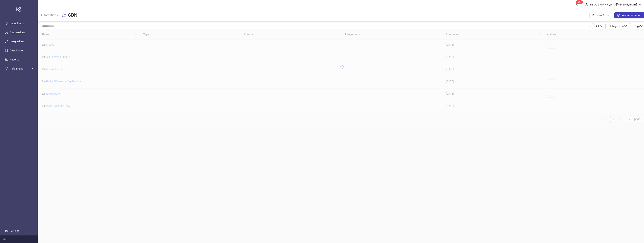 The width and height of the screenshot is (644, 243). What do you see at coordinates (17, 51) in the screenshot?
I see `a: Data Stores` at bounding box center [17, 51].